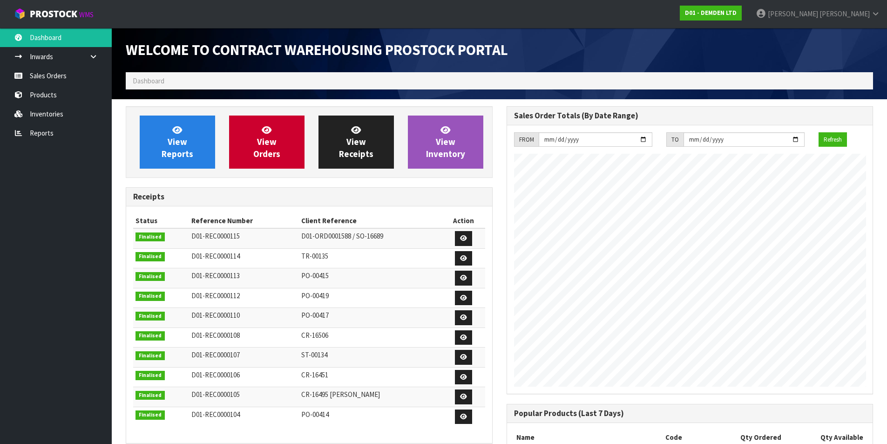 This screenshot has width=887, height=444. I want to click on img: cube-alt.png, so click(20, 14).